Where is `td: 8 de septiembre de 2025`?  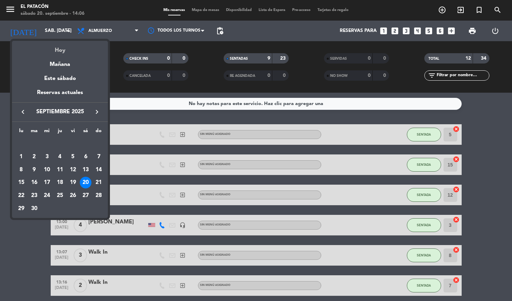
td: 8 de septiembre de 2025 is located at coordinates (21, 170).